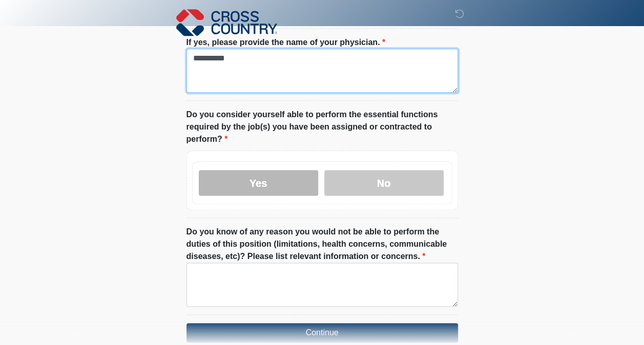 The width and height of the screenshot is (644, 345). I want to click on label: Yes, so click(258, 182).